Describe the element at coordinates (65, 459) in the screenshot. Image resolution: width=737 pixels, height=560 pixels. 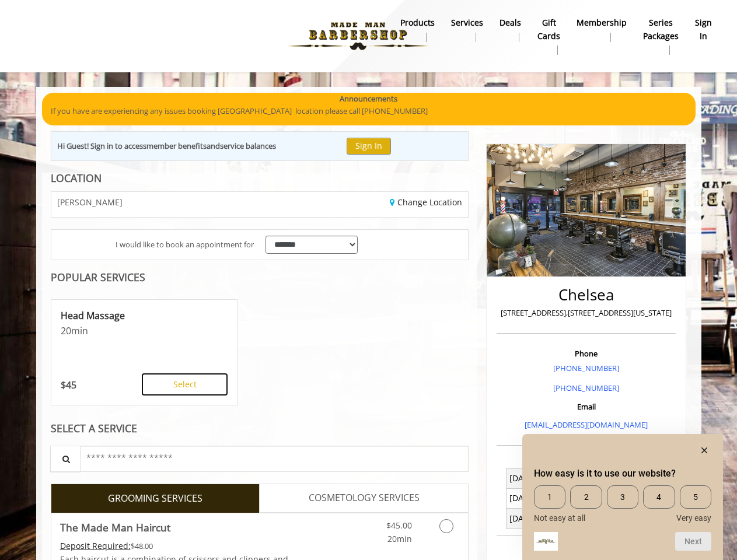
I see `button: Service Search` at that location.